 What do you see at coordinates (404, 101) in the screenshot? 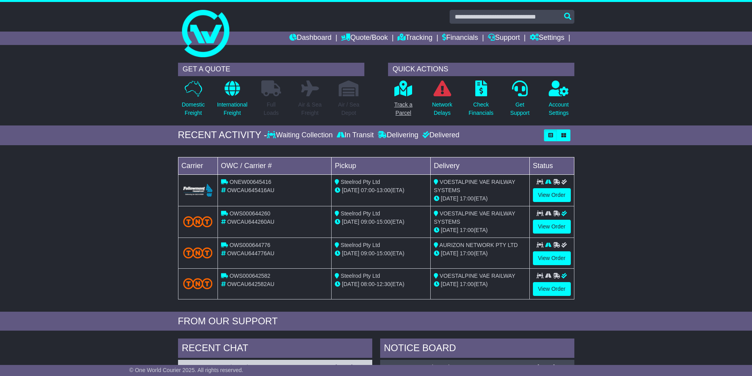
I see `a: Track aParcel` at bounding box center [404, 101].